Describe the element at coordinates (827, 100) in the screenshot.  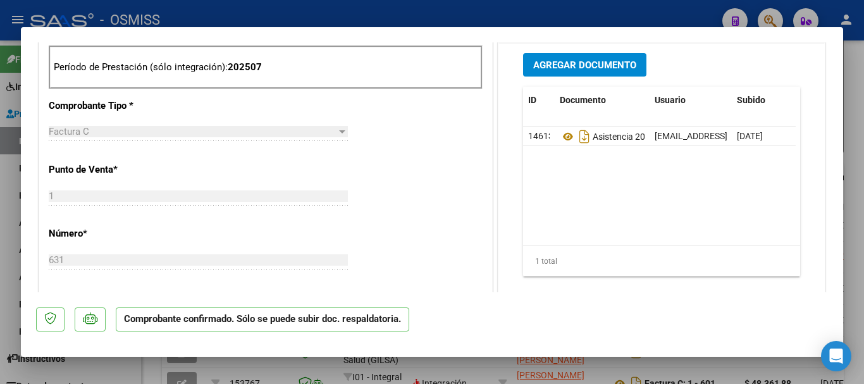
I see `datatable-header-cell: Acción` at that location.